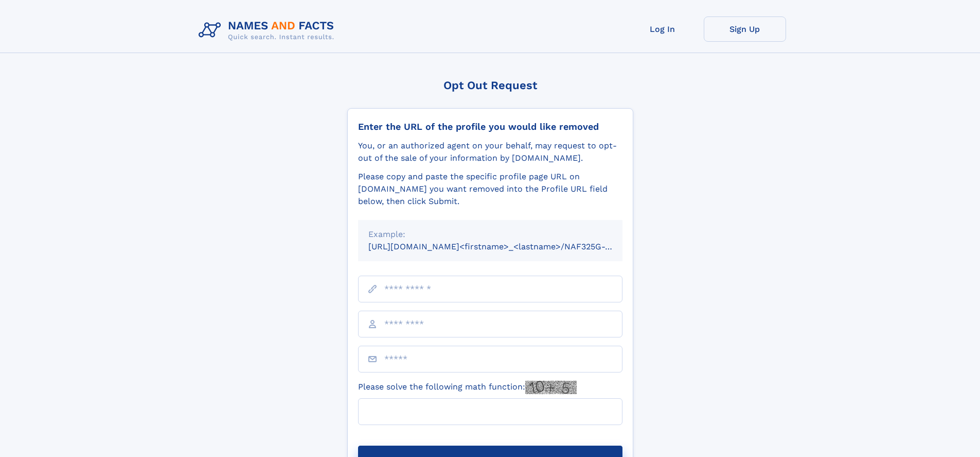 The image size is (980, 457). What do you see at coordinates (269, 30) in the screenshot?
I see `img: Logo Names and Facts` at bounding box center [269, 30].